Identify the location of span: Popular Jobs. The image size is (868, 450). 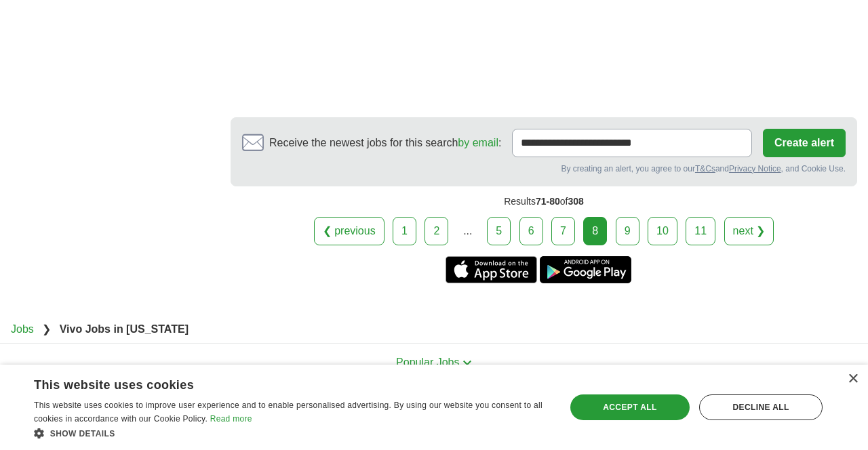
(427, 362).